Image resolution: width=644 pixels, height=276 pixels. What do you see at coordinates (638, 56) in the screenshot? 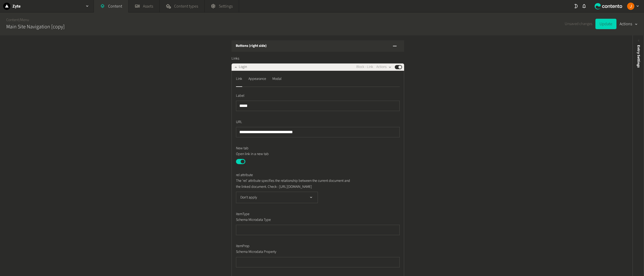
I see `span: Entry Settings` at bounding box center [638, 56].